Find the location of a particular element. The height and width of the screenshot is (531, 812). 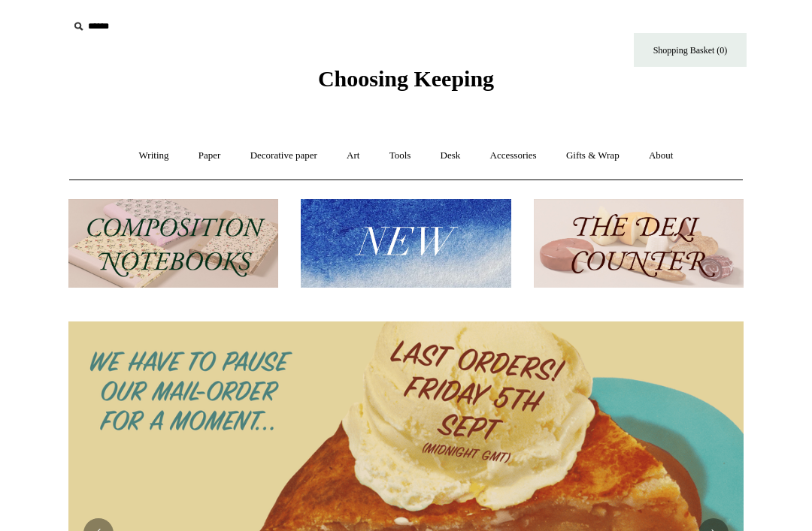

a: Accessories is located at coordinates (514, 155).